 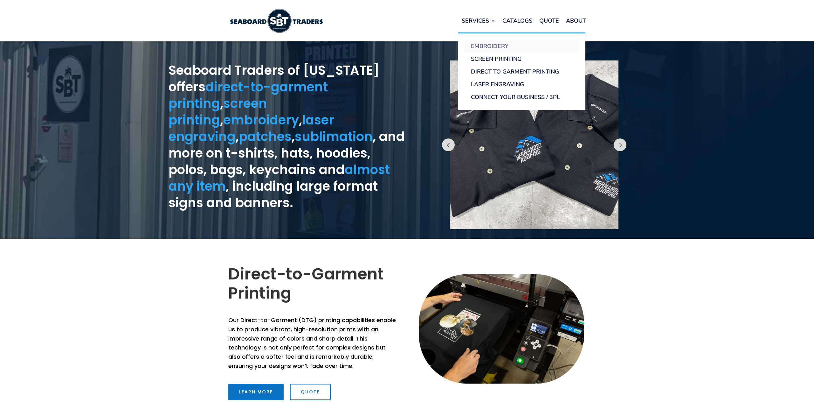 What do you see at coordinates (261, 120) in the screenshot?
I see `a: embroidery` at bounding box center [261, 120].